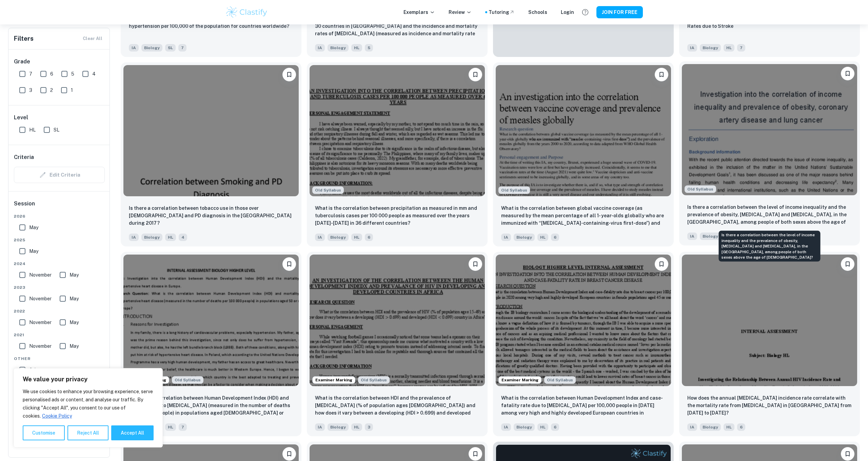 The image size is (868, 461). Describe the element at coordinates (538, 13) in the screenshot. I see `a: Schools` at that location.